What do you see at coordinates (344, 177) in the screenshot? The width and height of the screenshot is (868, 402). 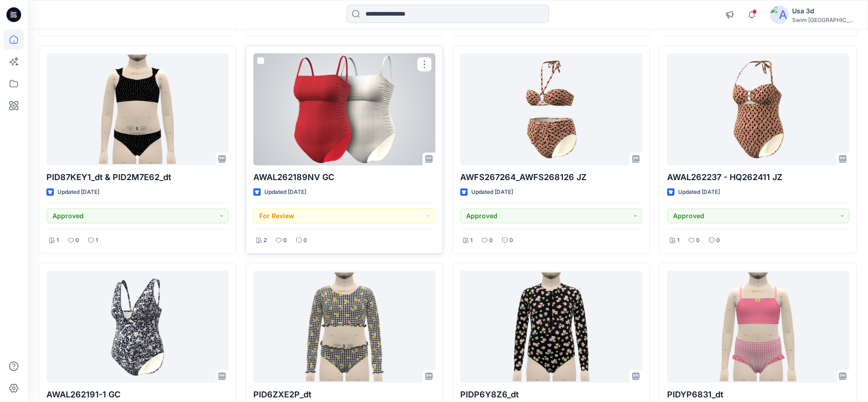 I see `p: AWAL262189NV GC` at bounding box center [344, 177].